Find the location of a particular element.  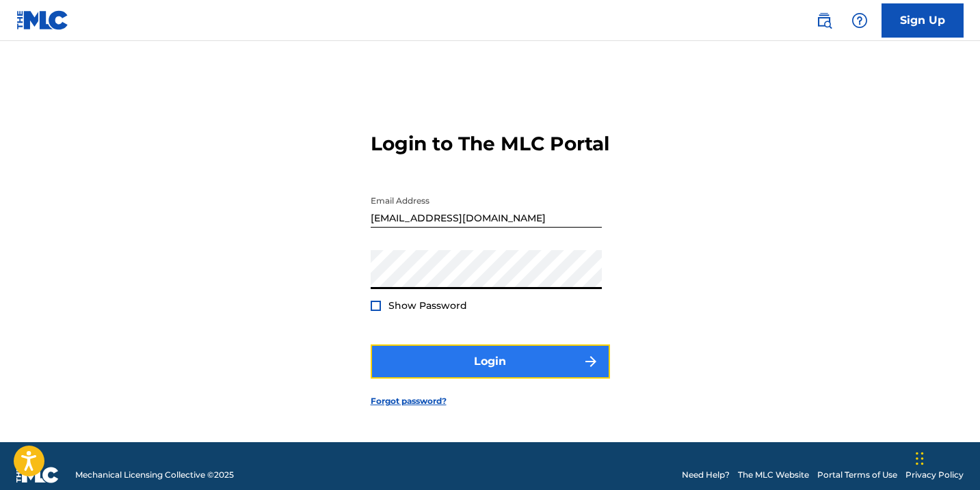

a: Privacy Policy is located at coordinates (934, 475).